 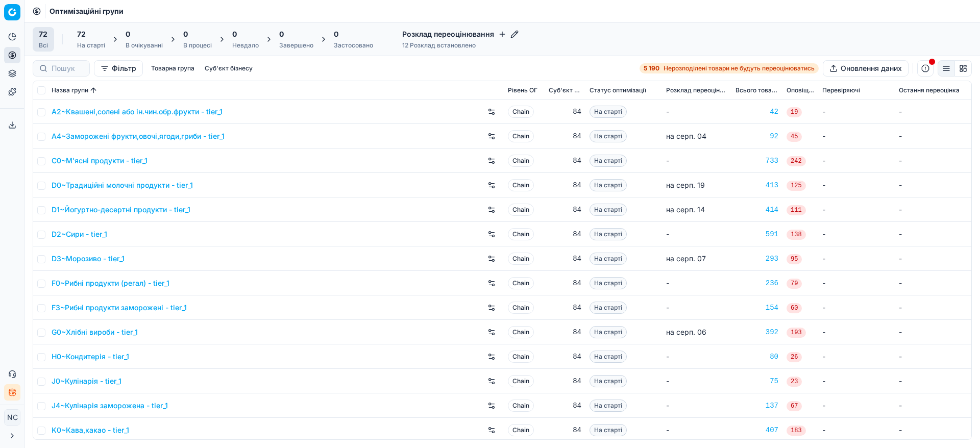 I want to click on button: Оновлення даних, so click(x=865, y=68).